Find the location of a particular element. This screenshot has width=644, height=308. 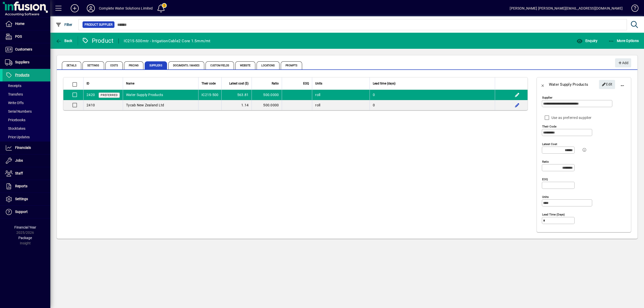

span: Pricebooks is located at coordinates (15, 120).